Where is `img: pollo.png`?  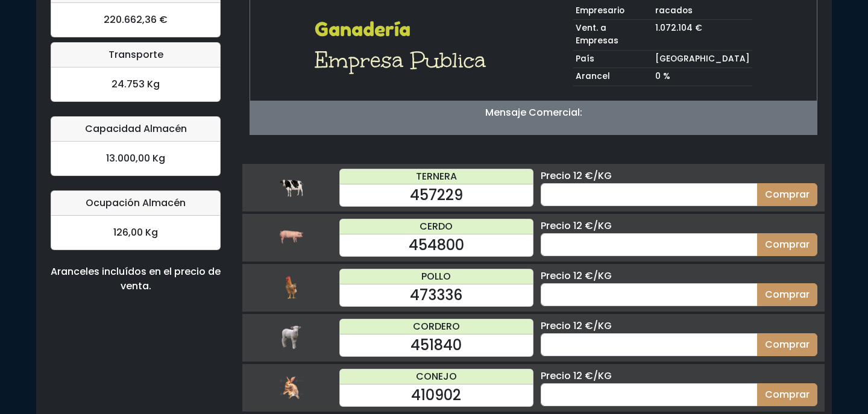 img: pollo.png is located at coordinates (291, 287).